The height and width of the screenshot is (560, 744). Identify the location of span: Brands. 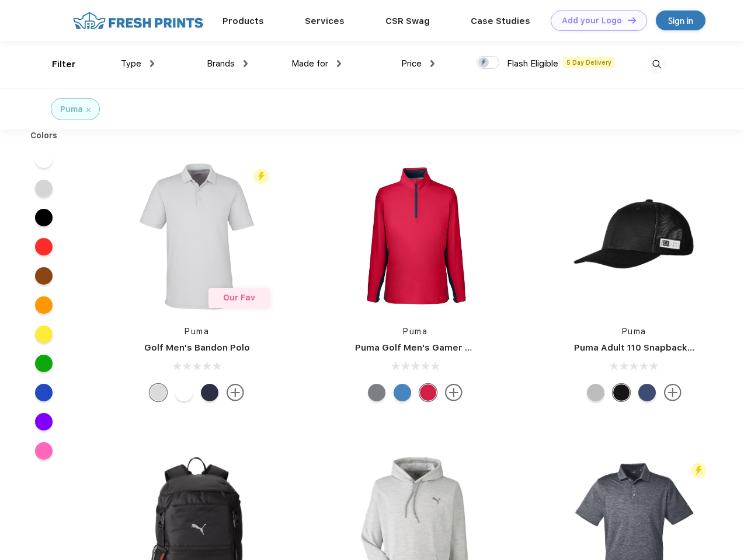
(221, 64).